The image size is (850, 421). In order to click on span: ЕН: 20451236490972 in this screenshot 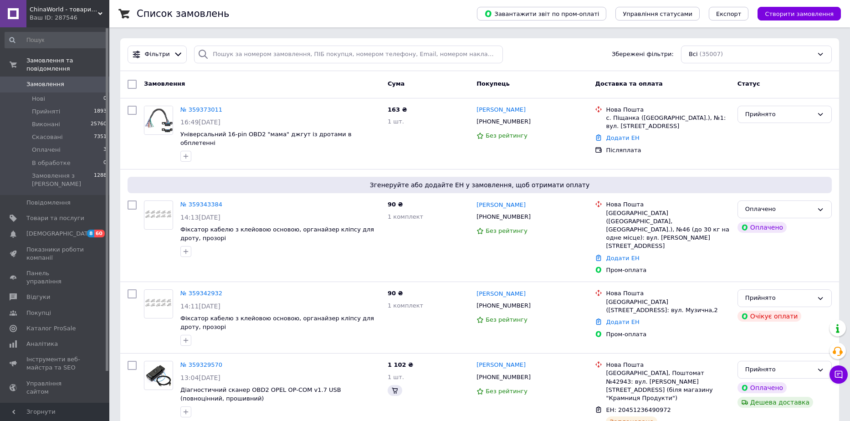, I will do `click(638, 410)`.